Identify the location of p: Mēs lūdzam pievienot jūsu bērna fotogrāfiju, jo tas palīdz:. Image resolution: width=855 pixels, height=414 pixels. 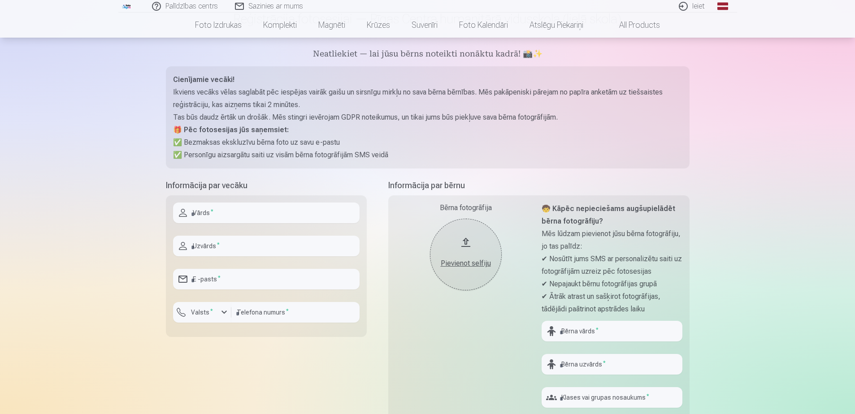
(612, 240).